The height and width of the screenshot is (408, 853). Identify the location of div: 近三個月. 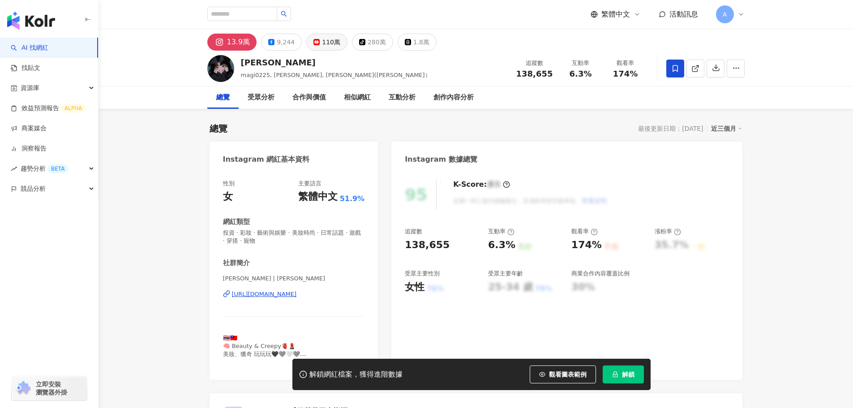
(727, 128).